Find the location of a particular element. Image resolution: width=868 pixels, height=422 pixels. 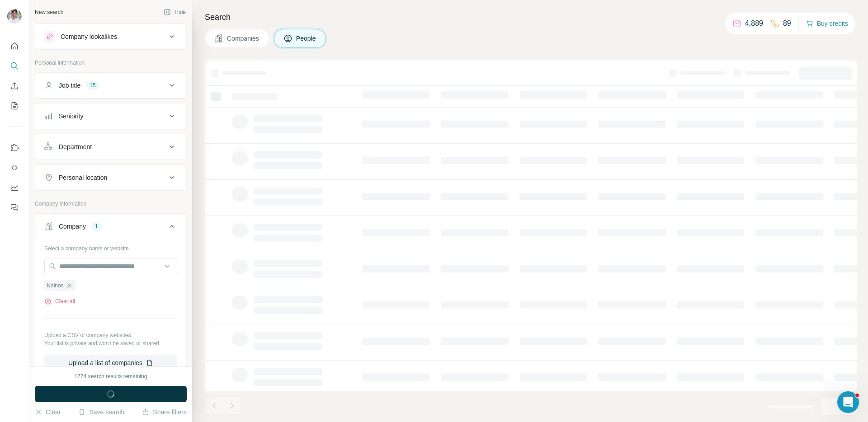

div: Job title is located at coordinates (70, 85).